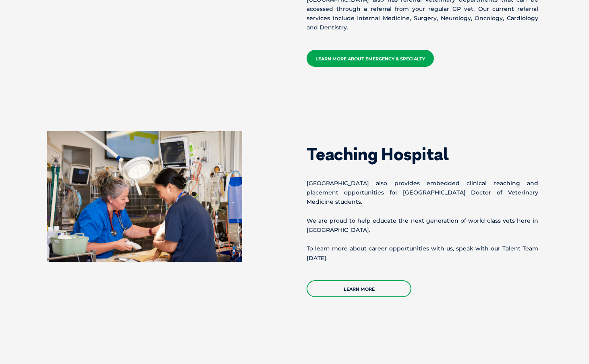 This screenshot has width=589, height=364. Describe the element at coordinates (422, 154) in the screenshot. I see `h2: Teaching Hospital` at that location.